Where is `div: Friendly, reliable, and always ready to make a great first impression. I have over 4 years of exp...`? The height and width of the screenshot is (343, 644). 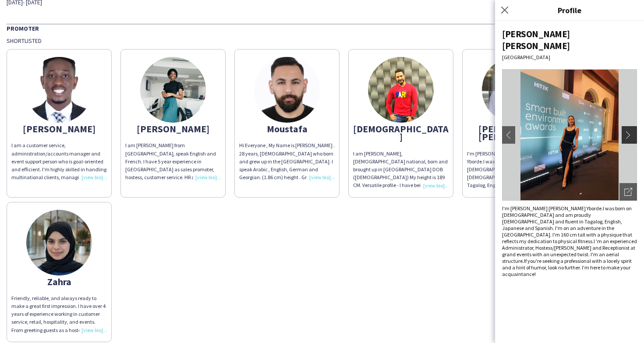 div: Friendly, reliable, and always ready to make a great first impression. I have over 4 years of exp... is located at coordinates (59, 314).